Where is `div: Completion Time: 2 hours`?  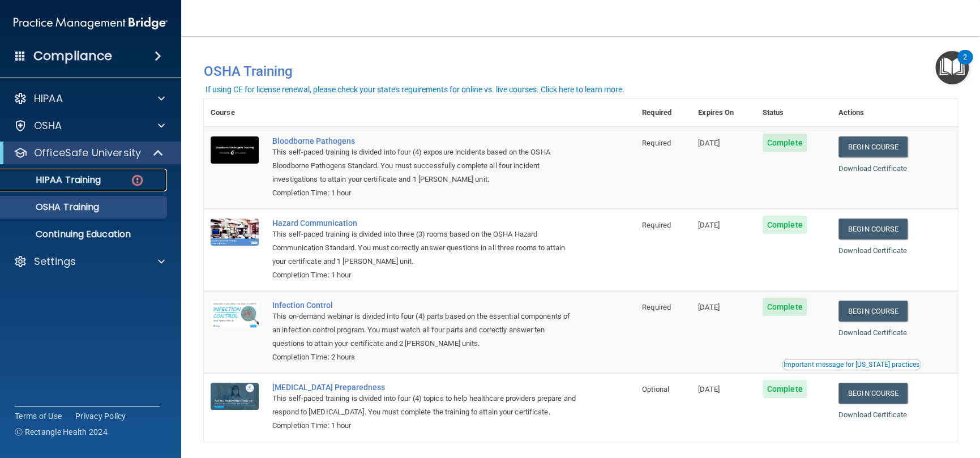
div: Completion Time: 2 hours is located at coordinates (425, 357).